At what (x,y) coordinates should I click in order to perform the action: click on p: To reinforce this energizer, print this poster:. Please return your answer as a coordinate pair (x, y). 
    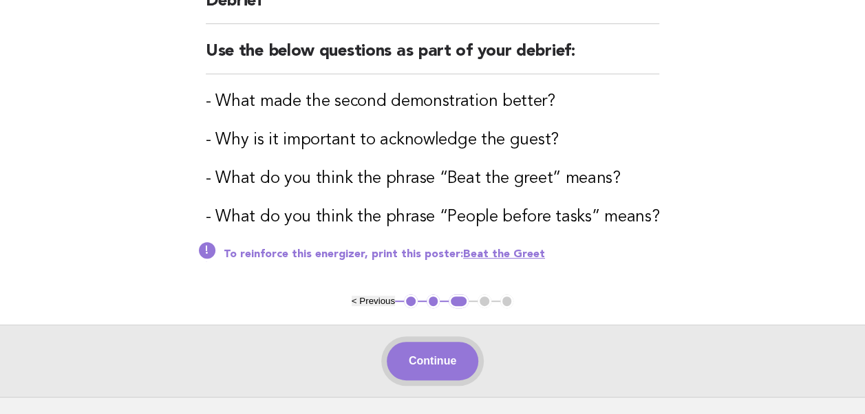
    Looking at the image, I should click on (441, 255).